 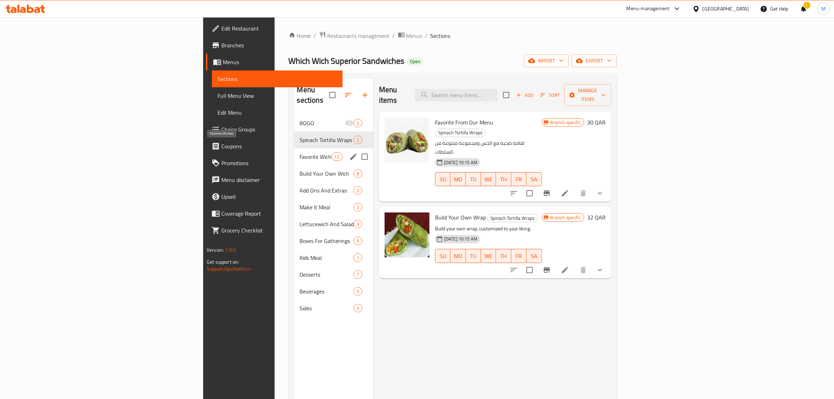 I want to click on p: Build your own wrap, customized to your liking., so click(x=488, y=228).